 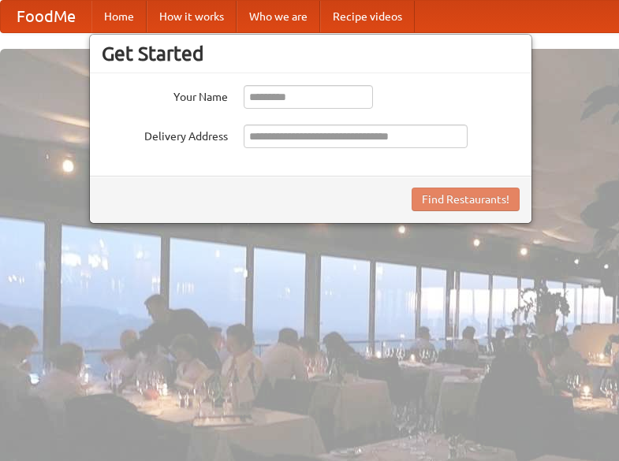 I want to click on a: Who we are, so click(x=278, y=17).